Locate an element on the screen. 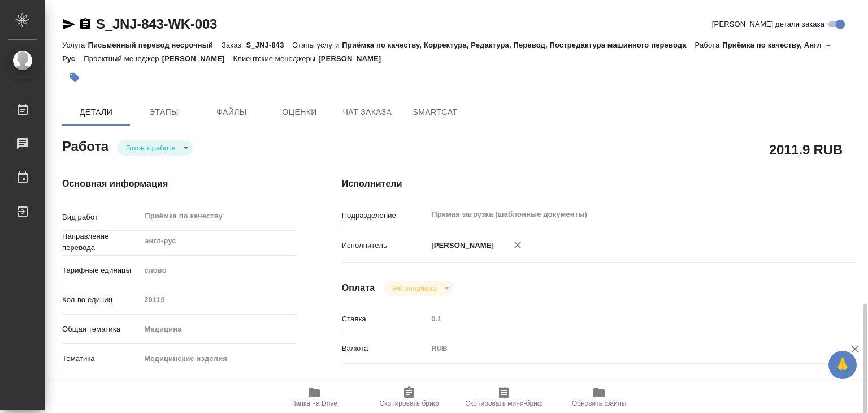 The image size is (868, 413). a: S_JNJ-843-WK-003 is located at coordinates (157, 24).